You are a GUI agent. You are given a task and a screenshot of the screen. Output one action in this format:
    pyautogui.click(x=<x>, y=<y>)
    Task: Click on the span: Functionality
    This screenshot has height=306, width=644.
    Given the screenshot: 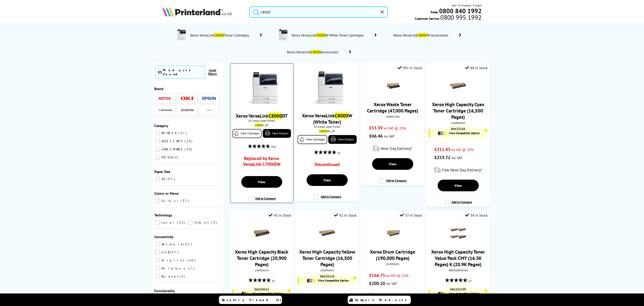 What is the action you would take?
    pyautogui.click(x=165, y=291)
    